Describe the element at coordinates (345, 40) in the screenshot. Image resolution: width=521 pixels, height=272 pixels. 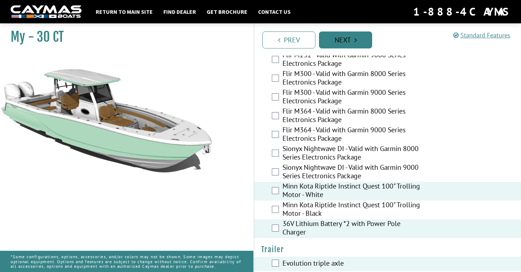
I see `a: Next` at that location.